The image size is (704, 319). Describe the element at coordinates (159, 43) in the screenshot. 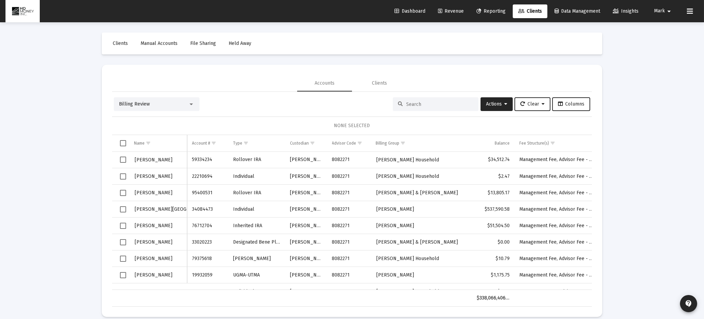

I see `span: Manual Accounts` at that location.